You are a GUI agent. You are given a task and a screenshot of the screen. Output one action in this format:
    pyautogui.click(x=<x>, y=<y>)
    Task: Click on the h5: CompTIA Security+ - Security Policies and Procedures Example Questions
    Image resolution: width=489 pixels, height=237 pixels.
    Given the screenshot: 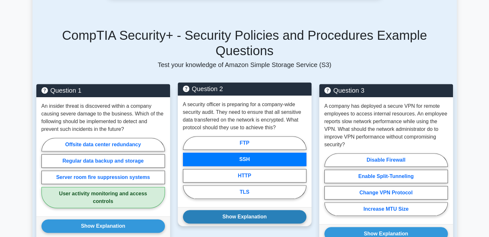 What is the action you would take?
    pyautogui.click(x=244, y=43)
    